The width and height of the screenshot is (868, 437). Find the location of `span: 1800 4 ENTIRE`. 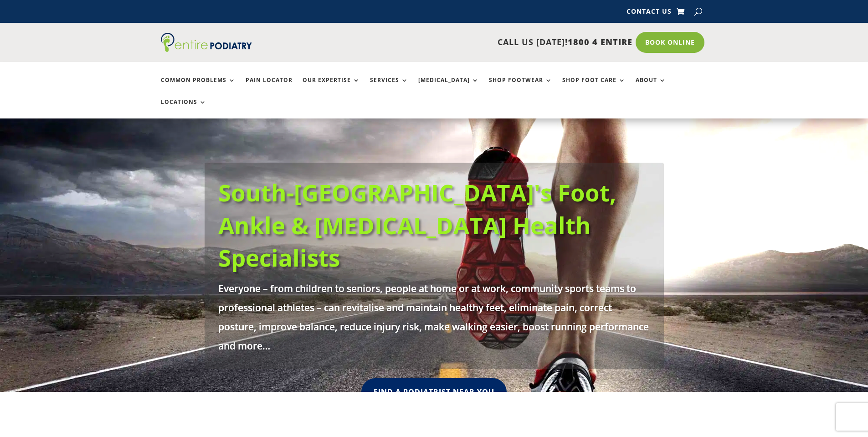

span: 1800 4 ENTIRE is located at coordinates (600, 42).